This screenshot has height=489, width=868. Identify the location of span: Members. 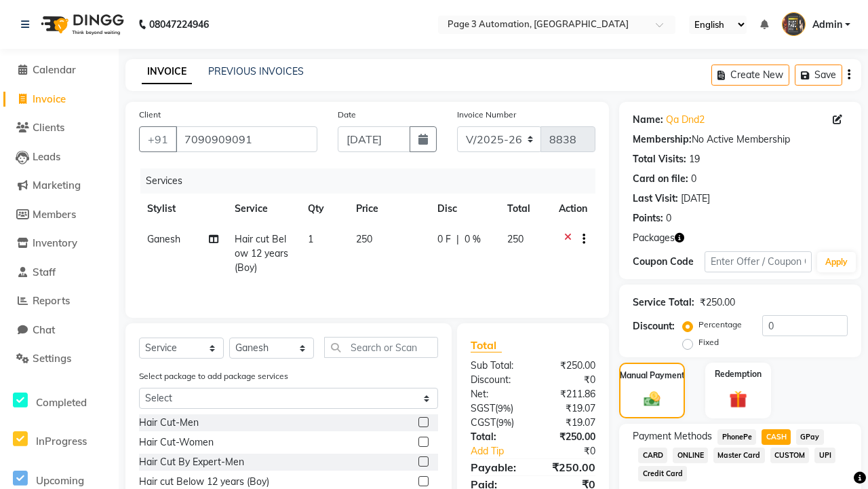
(54, 214).